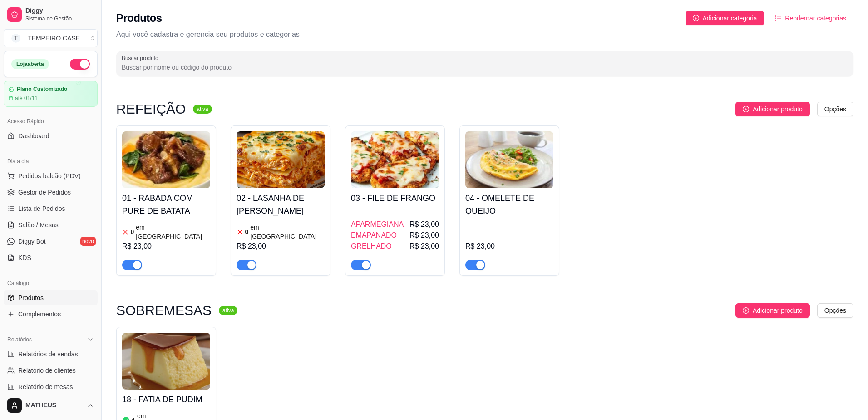  Describe the element at coordinates (50, 192) in the screenshot. I see `a: Gestor de Pedidos` at that location.